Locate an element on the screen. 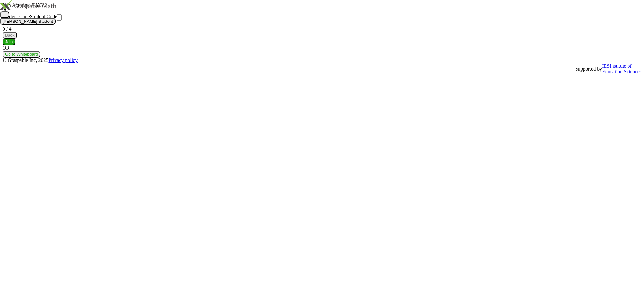  span: IES is located at coordinates (606, 66).